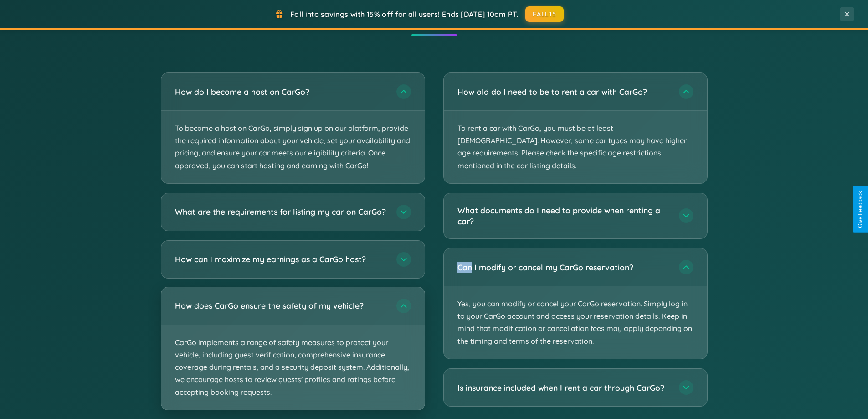  Describe the element at coordinates (281, 306) in the screenshot. I see `h3: How does CarGo ensure the safety of my vehicle?` at that location.